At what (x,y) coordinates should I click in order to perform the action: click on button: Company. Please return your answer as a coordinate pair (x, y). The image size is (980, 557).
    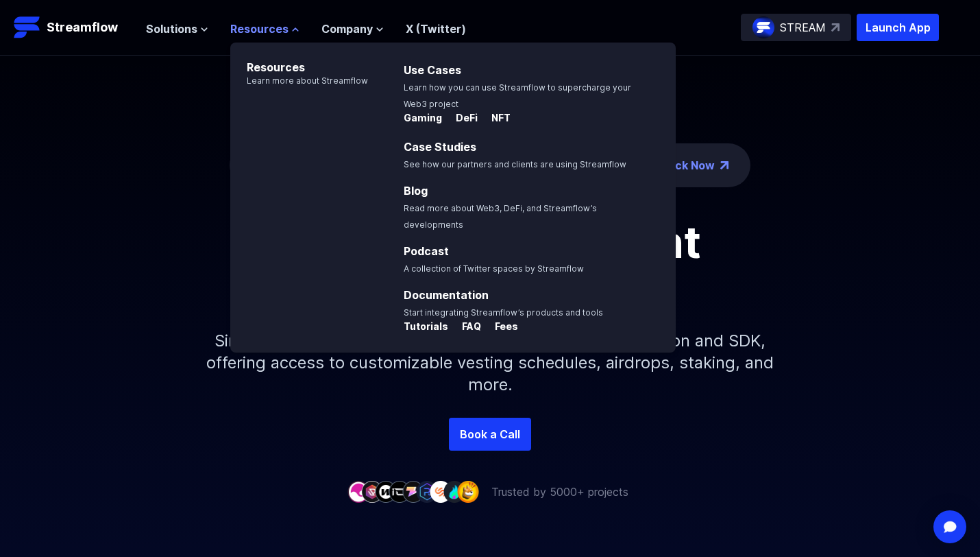
    Looking at the image, I should click on (352, 29).